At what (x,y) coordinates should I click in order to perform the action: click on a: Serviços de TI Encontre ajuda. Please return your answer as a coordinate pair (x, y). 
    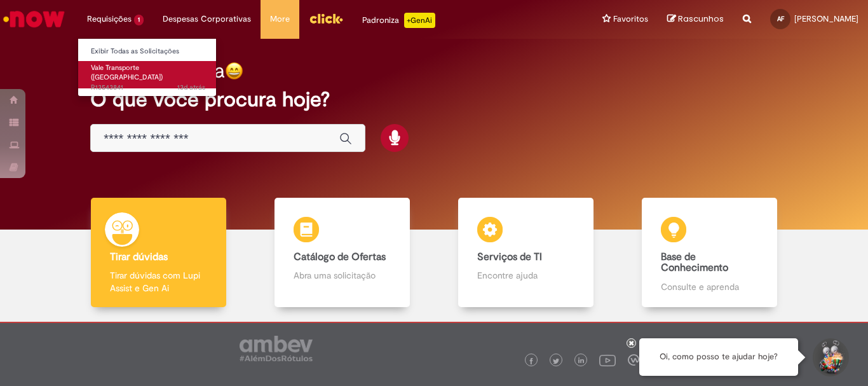
    Looking at the image, I should click on (526, 252).